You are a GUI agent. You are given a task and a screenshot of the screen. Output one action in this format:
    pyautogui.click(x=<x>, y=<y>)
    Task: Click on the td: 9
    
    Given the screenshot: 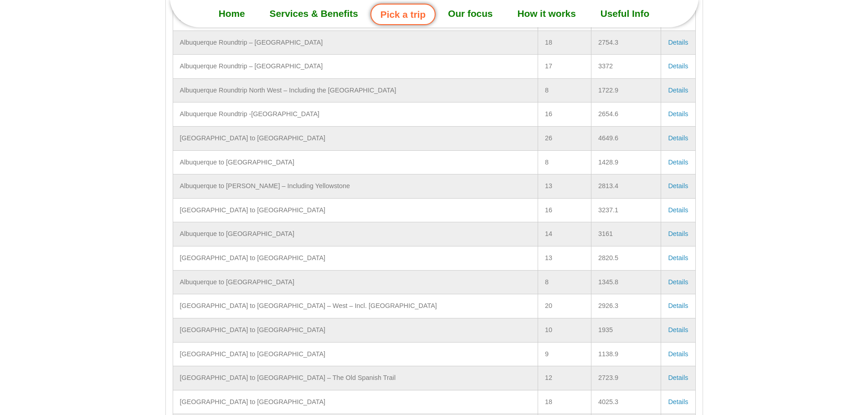 What is the action you would take?
    pyautogui.click(x=564, y=353)
    